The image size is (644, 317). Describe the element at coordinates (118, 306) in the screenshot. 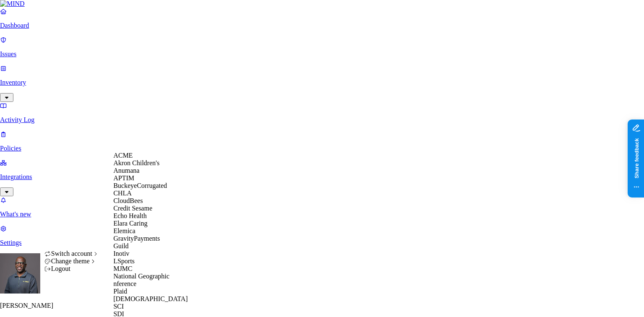

I see `span: SCI` at that location.